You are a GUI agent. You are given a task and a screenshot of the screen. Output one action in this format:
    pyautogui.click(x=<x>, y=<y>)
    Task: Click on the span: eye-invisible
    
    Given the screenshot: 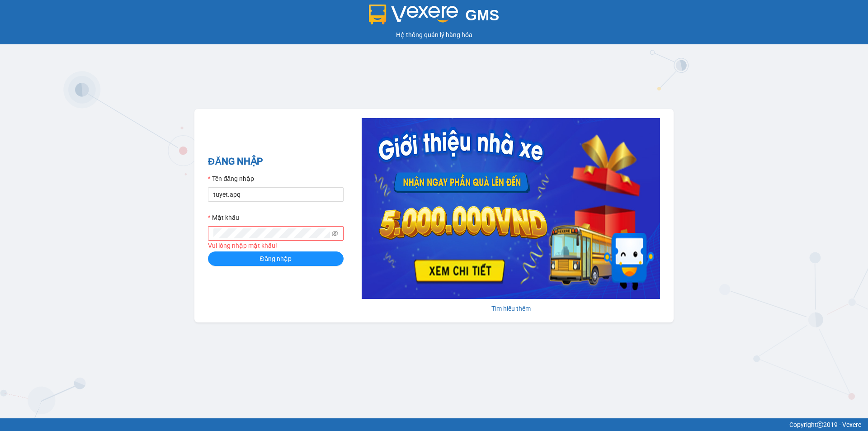 What is the action you would take?
    pyautogui.click(x=335, y=233)
    